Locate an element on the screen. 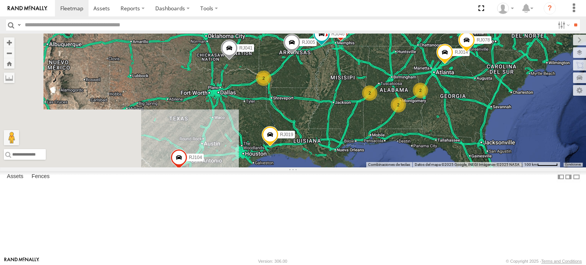  label: Search Query is located at coordinates (19, 25).